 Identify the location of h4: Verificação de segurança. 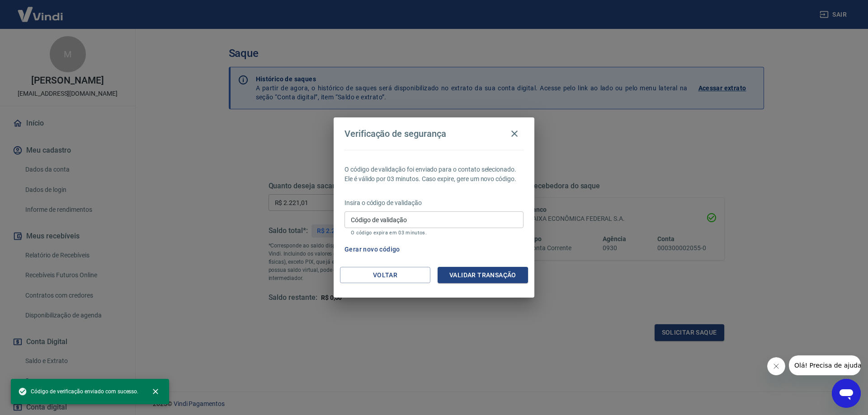
(395, 134).